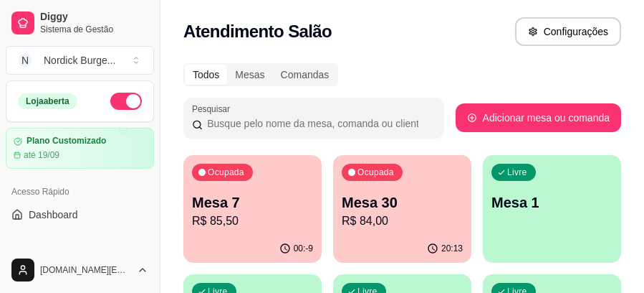 The image size is (644, 293). What do you see at coordinates (80, 215) in the screenshot?
I see `a: Dashboard` at bounding box center [80, 215].